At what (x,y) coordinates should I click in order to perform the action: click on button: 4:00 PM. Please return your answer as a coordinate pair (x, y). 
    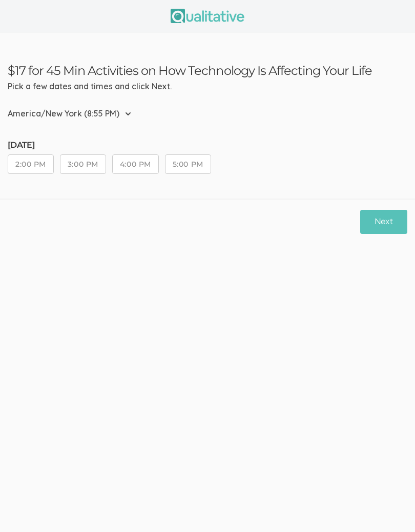
    Looking at the image, I should click on (135, 164).